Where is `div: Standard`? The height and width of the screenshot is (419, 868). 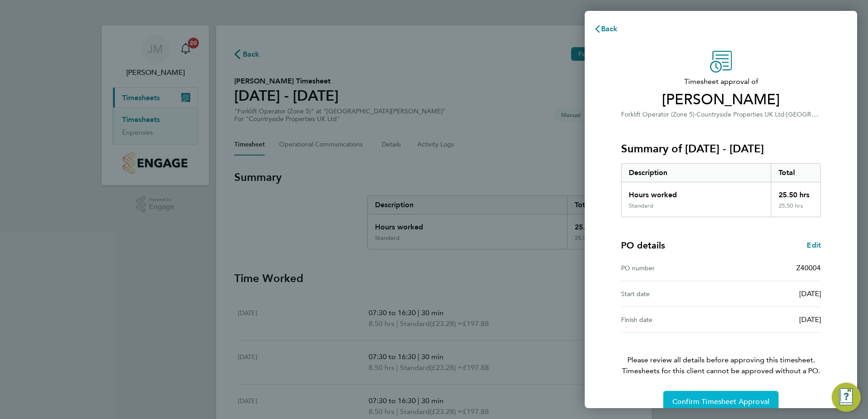
div: Standard is located at coordinates (641, 206).